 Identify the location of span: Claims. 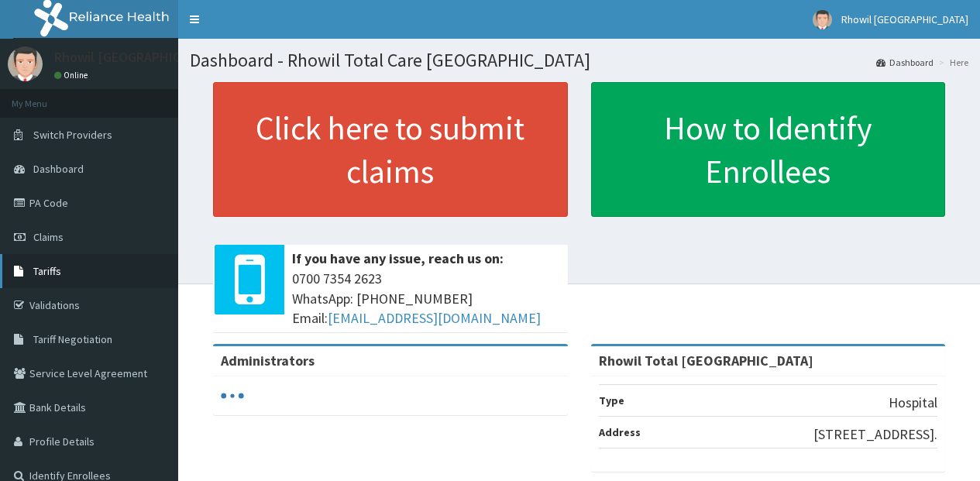
(48, 237).